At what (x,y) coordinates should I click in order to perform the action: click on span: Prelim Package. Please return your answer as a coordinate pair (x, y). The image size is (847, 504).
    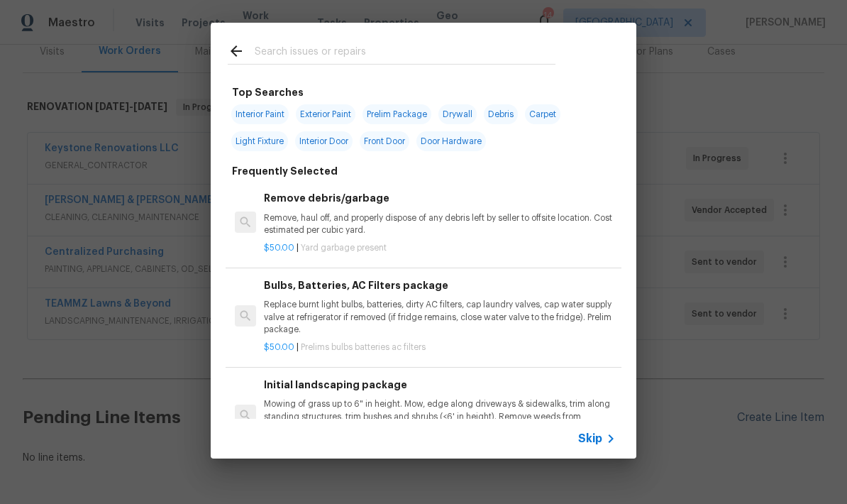
    Looking at the image, I should click on (397, 114).